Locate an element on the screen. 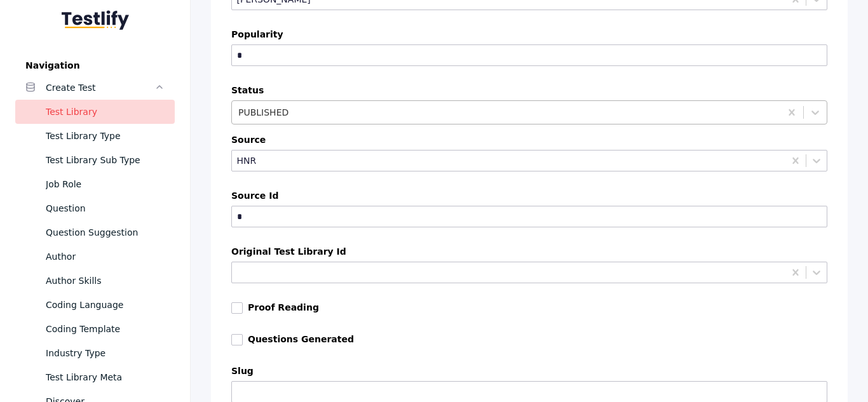 Image resolution: width=868 pixels, height=402 pixels. a: Job Role is located at coordinates (95, 184).